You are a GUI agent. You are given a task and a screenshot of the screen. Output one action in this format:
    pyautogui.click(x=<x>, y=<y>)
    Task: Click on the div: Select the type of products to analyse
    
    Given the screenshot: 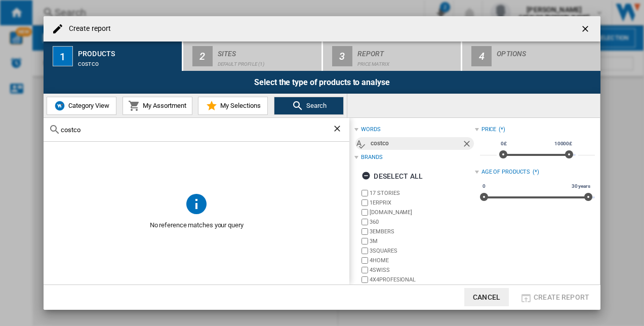 What is the action you would take?
    pyautogui.click(x=322, y=82)
    